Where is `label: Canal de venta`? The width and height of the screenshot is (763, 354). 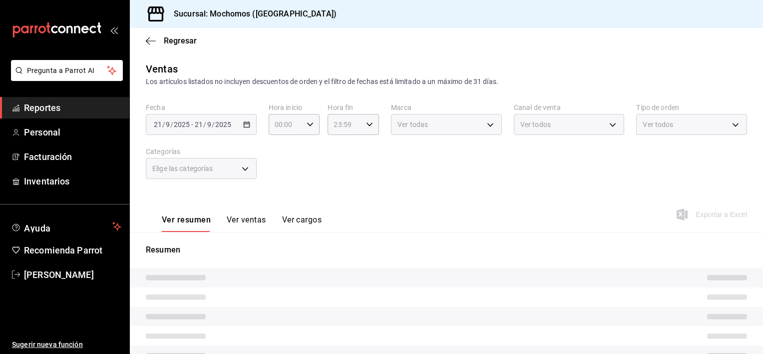 label: Canal de venta is located at coordinates (570, 107).